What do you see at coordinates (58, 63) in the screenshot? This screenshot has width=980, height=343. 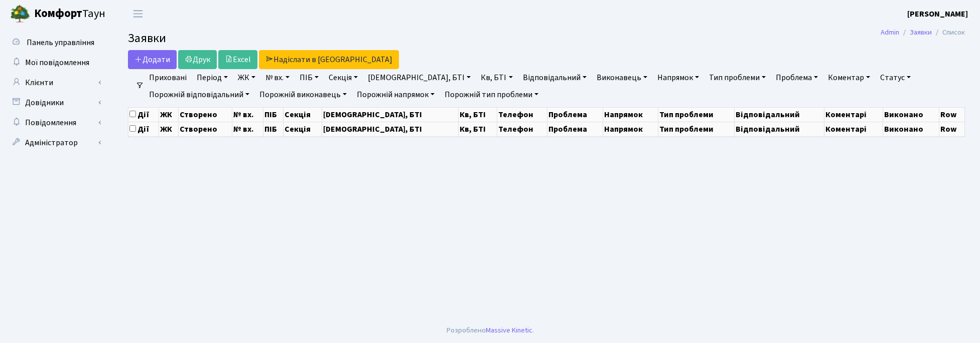 I see `span: Мої повідомлення` at bounding box center [58, 63].